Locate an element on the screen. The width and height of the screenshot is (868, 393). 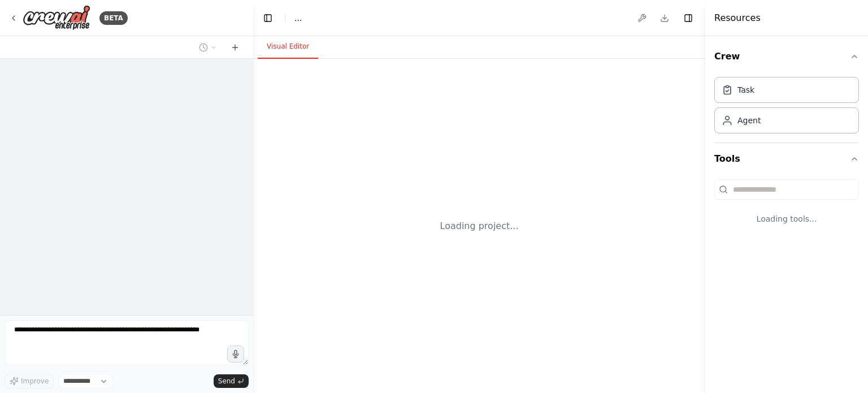
h4: Resources is located at coordinates (738, 18).